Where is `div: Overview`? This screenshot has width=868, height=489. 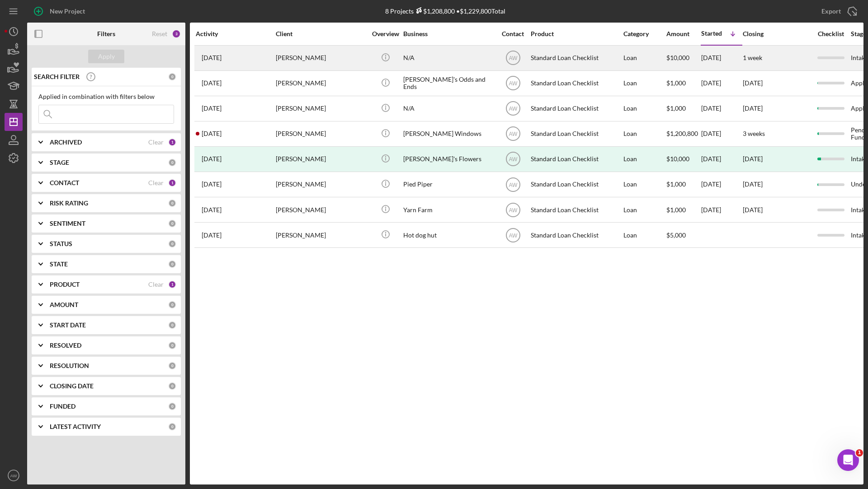 div: Overview is located at coordinates (385, 34).